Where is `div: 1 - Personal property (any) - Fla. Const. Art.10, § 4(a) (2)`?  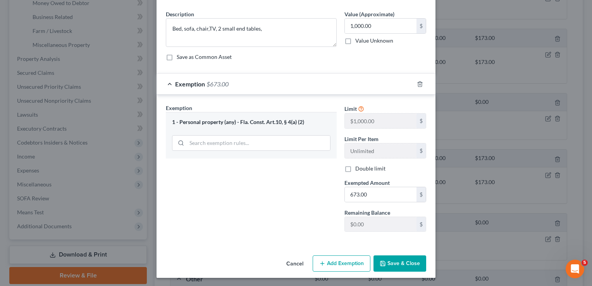 div: 1 - Personal property (any) - Fla. Const. Art.10, § 4(a) (2) is located at coordinates (251, 122).